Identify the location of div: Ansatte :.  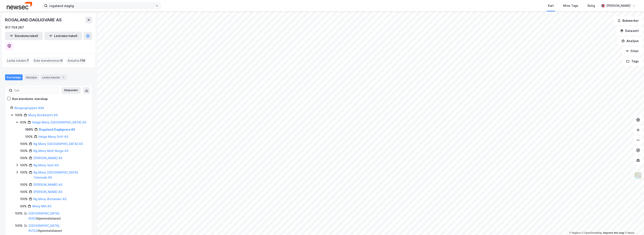
(76, 61).